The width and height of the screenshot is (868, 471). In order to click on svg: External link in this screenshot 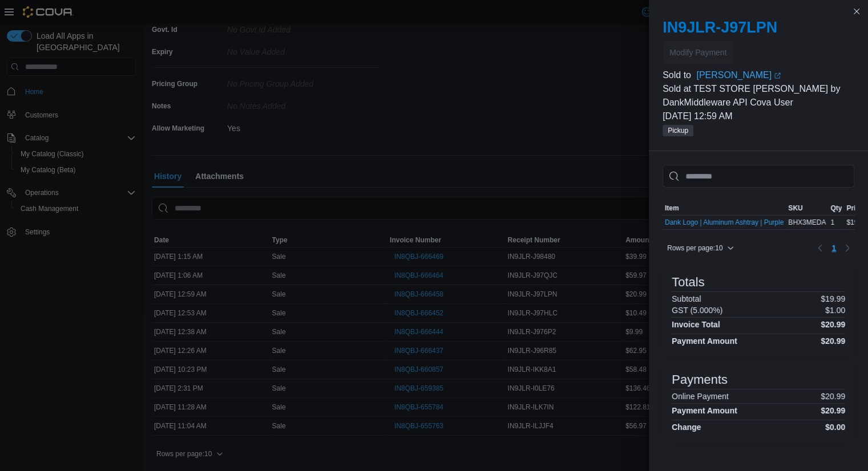, I will do `click(777, 76)`.